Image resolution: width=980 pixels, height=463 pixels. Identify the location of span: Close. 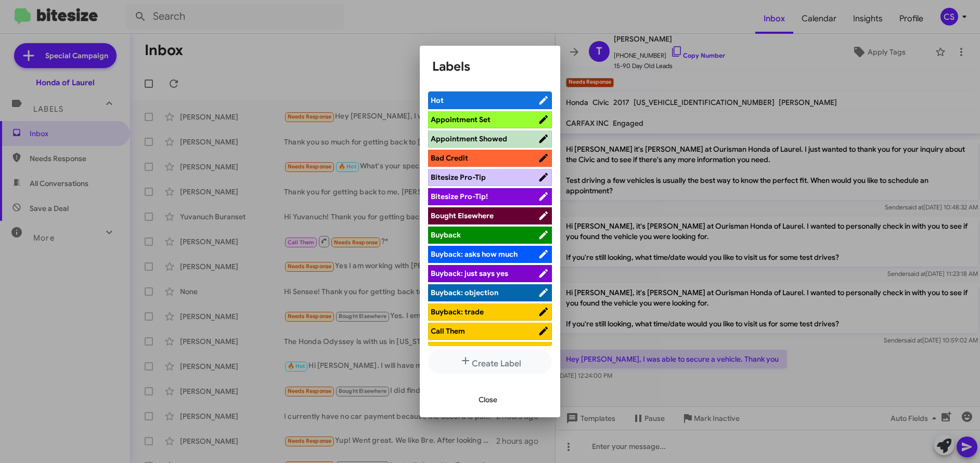
(488, 400).